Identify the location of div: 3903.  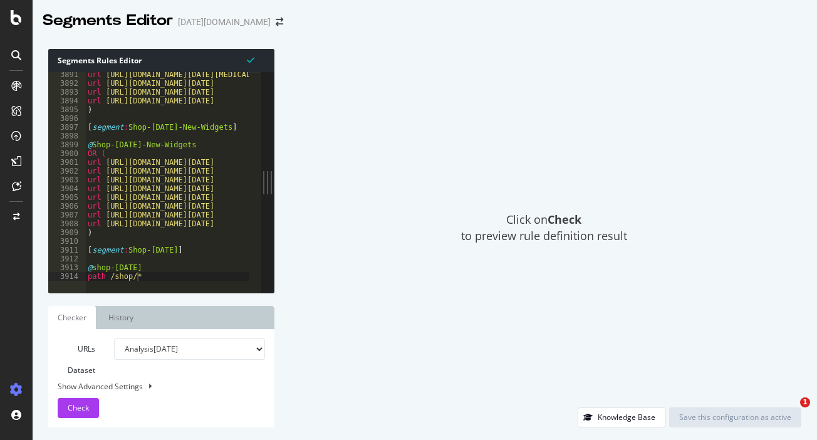
(67, 180).